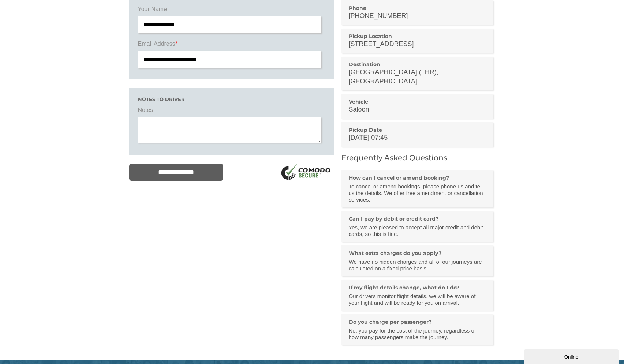  Describe the element at coordinates (232, 111) in the screenshot. I see `label: Notes` at that location.